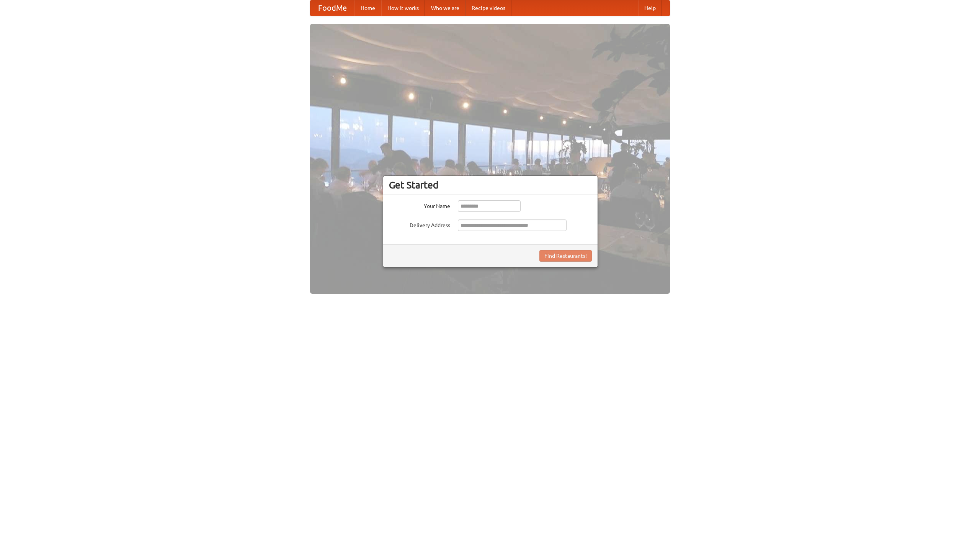  Describe the element at coordinates (403, 8) in the screenshot. I see `a: How it works` at that location.